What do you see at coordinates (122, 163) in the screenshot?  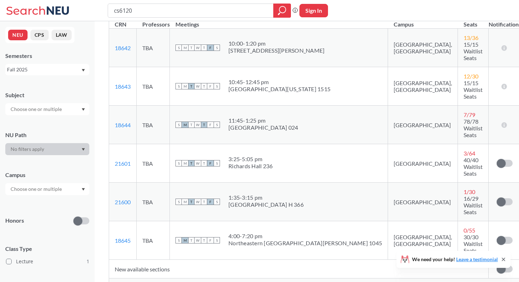 I see `a: 21601` at bounding box center [122, 163].